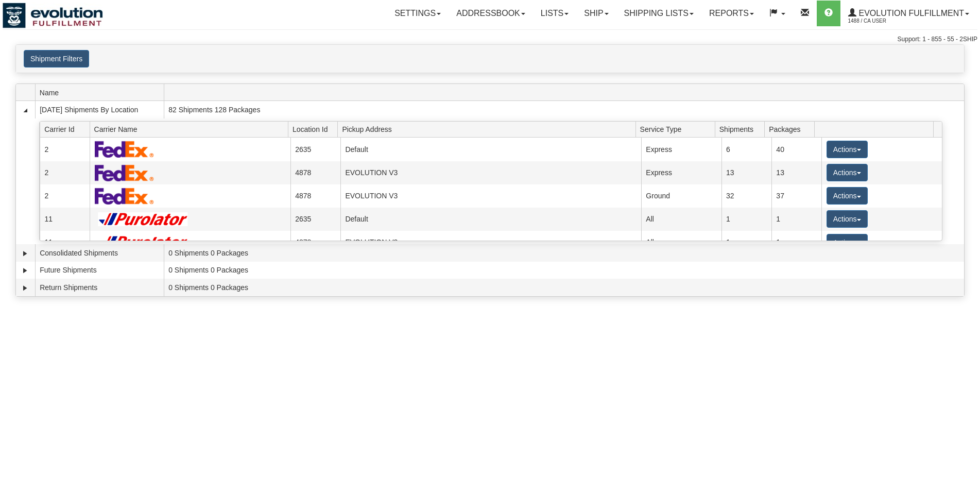  What do you see at coordinates (315, 129) in the screenshot?
I see `span: Location Id` at bounding box center [315, 129].